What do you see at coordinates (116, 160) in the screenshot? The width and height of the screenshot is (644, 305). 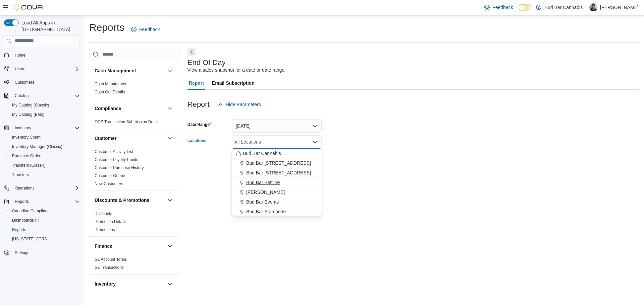 I see `a: Customer Loyalty Points` at bounding box center [116, 160].